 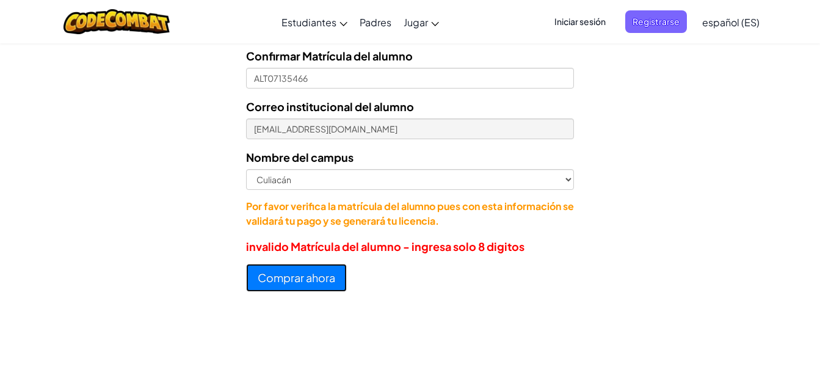 I want to click on a: español (ES), so click(x=731, y=22).